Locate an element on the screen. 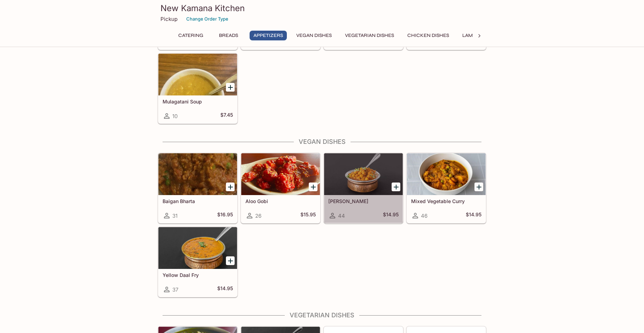 The height and width of the screenshot is (333, 644). a: Baigan Bharta31$16.95 is located at coordinates (198, 188).